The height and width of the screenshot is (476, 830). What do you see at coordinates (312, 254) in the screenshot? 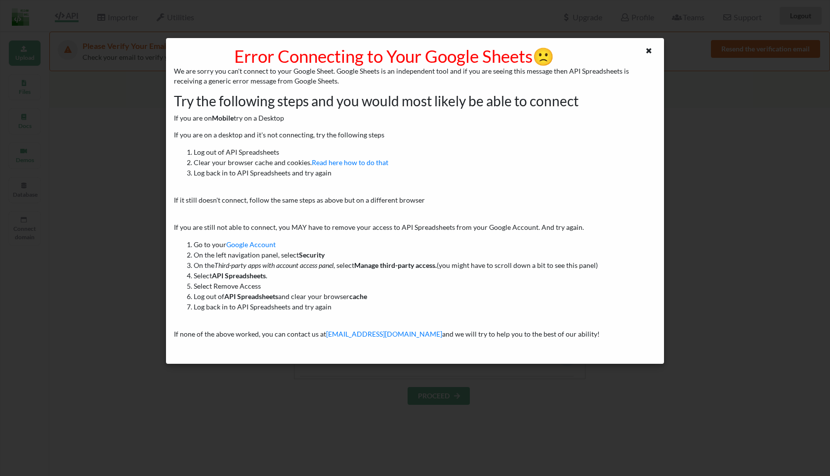
I see `b: Security` at bounding box center [312, 254].